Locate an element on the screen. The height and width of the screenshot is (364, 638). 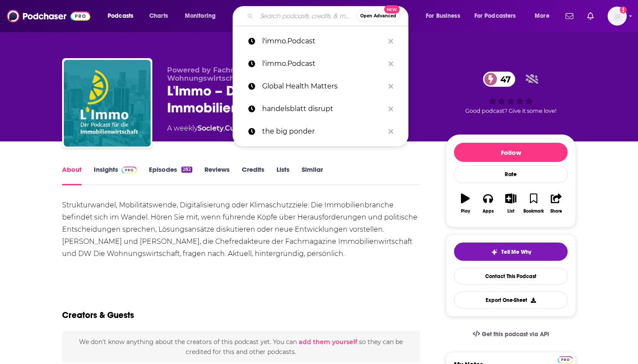
a: Pro website is located at coordinates (565, 359).